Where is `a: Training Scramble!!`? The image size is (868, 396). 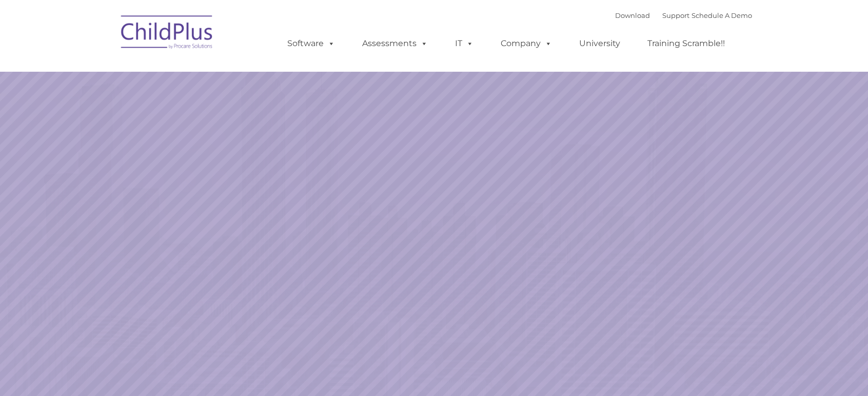
a: Training Scramble!! is located at coordinates (686, 44).